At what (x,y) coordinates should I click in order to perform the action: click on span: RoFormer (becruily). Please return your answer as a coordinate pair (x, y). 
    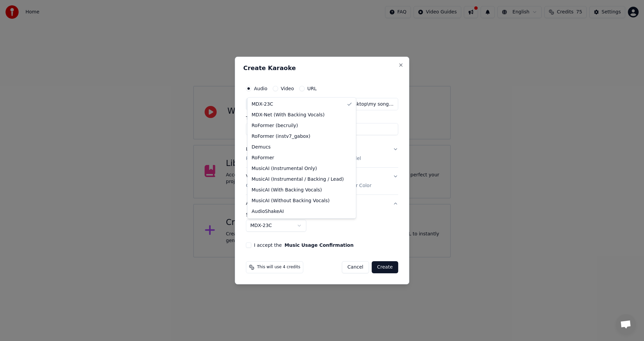
    Looking at the image, I should click on (275, 126).